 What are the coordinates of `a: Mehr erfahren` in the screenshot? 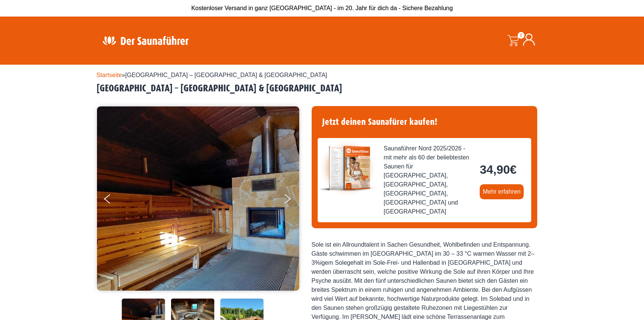 It's located at (501, 192).